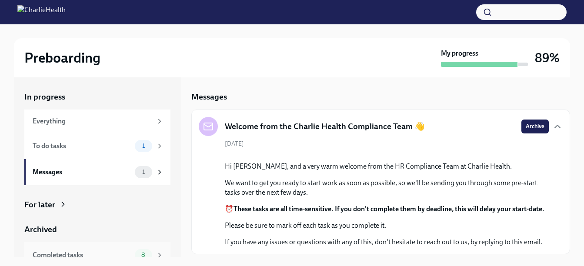 The width and height of the screenshot is (584, 266). What do you see at coordinates (82, 146) in the screenshot?
I see `div: To do tasks` at bounding box center [82, 146].